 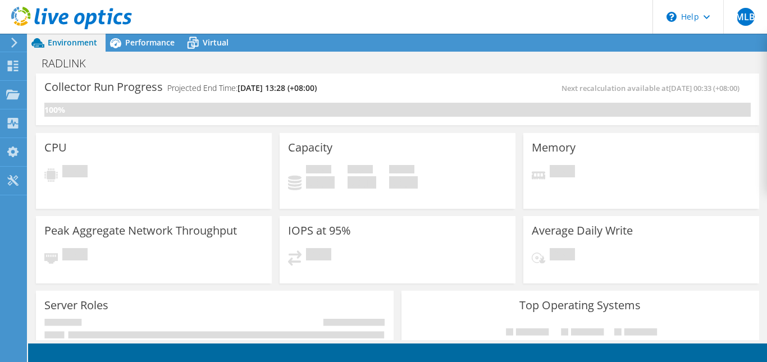 What do you see at coordinates (746, 17) in the screenshot?
I see `span: MLB` at bounding box center [746, 17].